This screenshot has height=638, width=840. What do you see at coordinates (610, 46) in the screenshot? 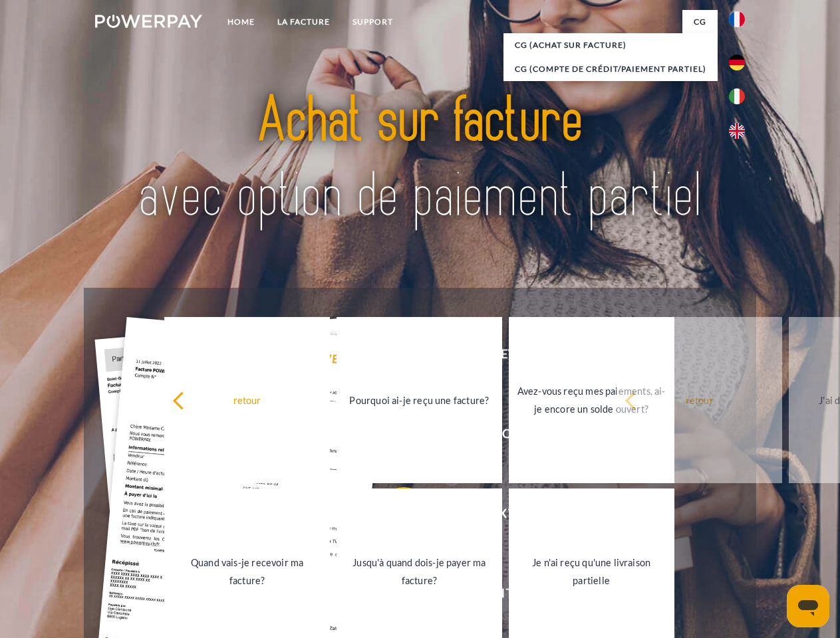
I see `a: CG (achat sur facture)` at bounding box center [610, 46].